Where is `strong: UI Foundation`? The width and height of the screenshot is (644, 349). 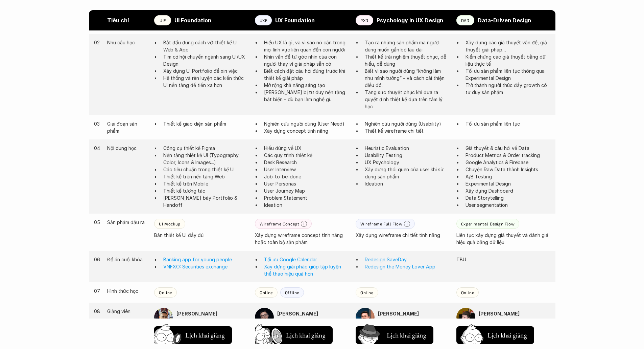
strong: UI Foundation is located at coordinates (193, 20).